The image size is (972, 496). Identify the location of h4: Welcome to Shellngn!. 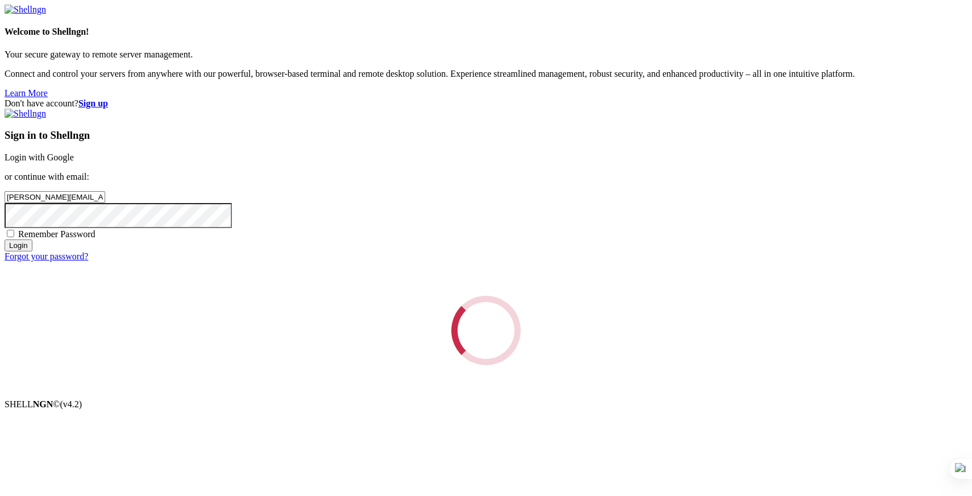
(486, 32).